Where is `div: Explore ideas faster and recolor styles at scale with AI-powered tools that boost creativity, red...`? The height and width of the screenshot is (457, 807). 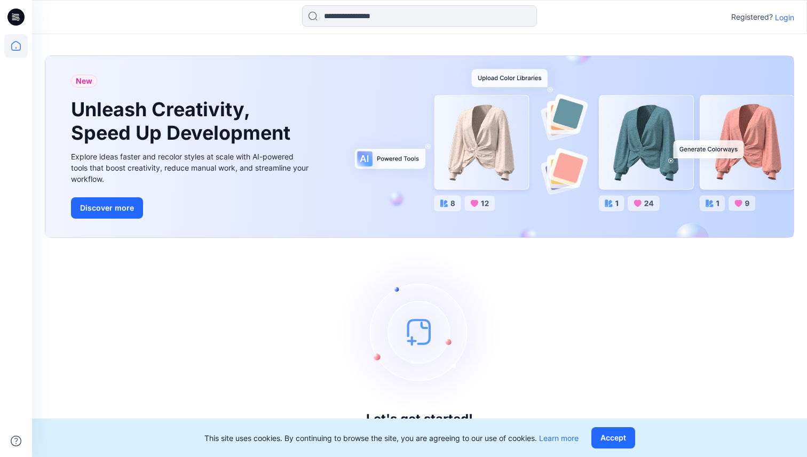
div: Explore ideas faster and recolor styles at scale with AI-powered tools that boost creativity, red... is located at coordinates (191, 168).